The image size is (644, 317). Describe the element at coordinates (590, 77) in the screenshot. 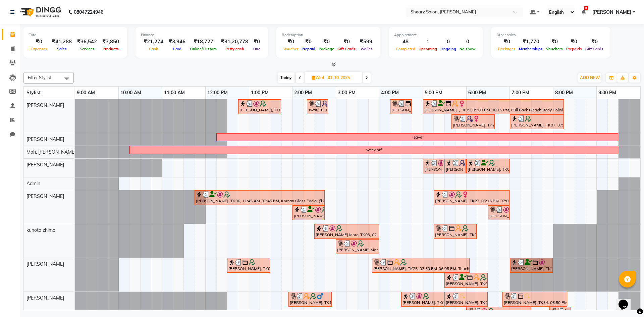

I see `span: ADD NEW` at that location.